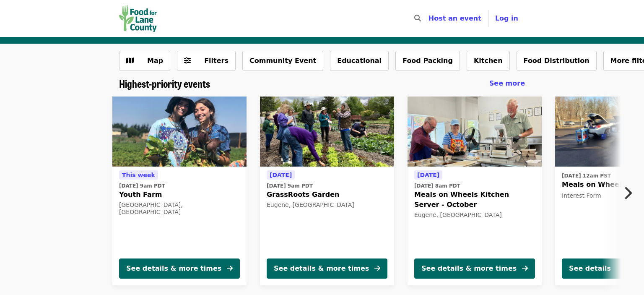 The image size is (644, 295). What do you see at coordinates (145, 61) in the screenshot?
I see `a: Show map view` at bounding box center [145, 61].